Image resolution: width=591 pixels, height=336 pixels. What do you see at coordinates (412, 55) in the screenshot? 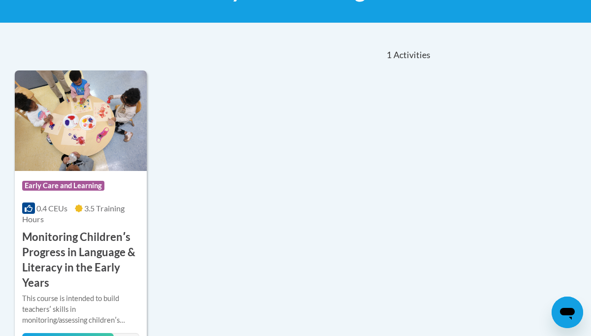
I see `span: Activities` at bounding box center [412, 55].